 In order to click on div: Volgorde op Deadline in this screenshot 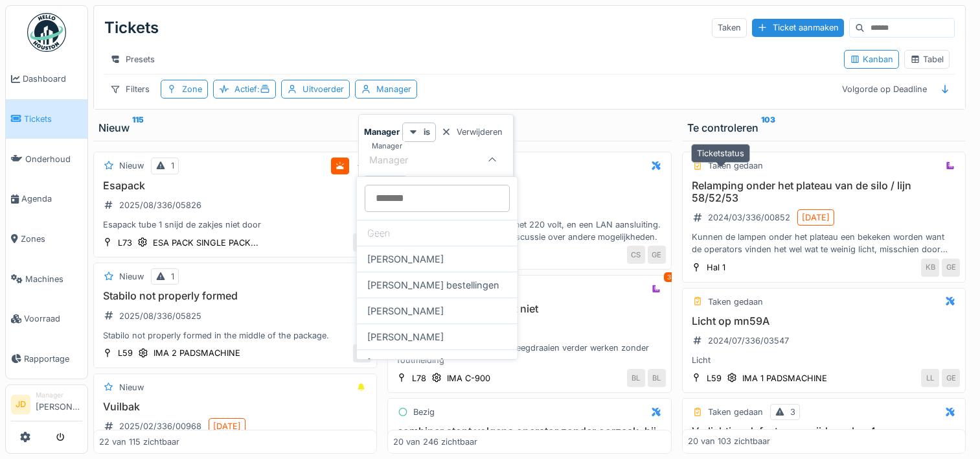, I will do `click(884, 89)`.